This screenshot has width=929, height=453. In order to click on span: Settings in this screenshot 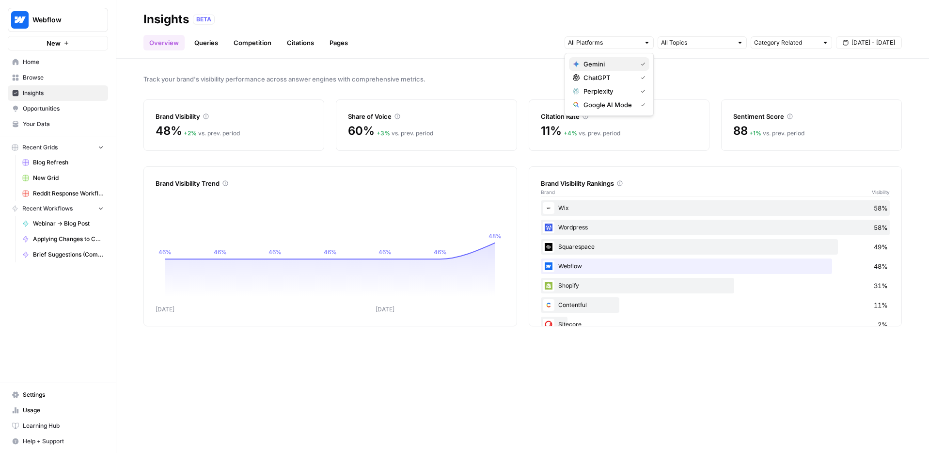, I will do `click(63, 395)`.